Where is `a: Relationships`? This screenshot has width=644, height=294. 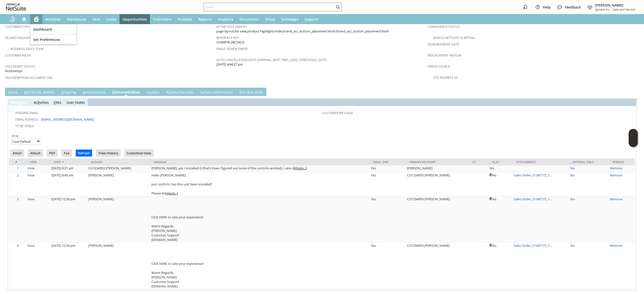 a: Relationships is located at coordinates (94, 93).